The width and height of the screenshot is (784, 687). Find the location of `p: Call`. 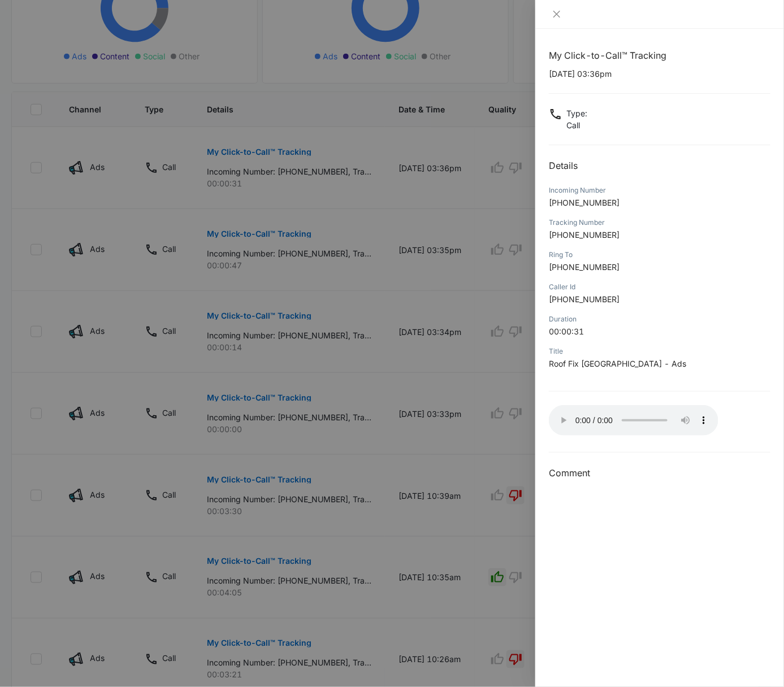

p: Call is located at coordinates (577, 125).